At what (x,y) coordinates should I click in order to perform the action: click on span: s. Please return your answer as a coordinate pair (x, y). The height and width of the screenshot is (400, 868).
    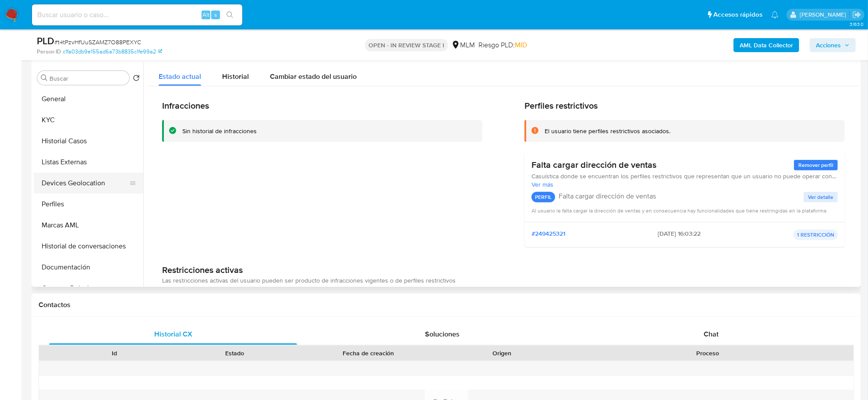
    Looking at the image, I should click on (216, 15).